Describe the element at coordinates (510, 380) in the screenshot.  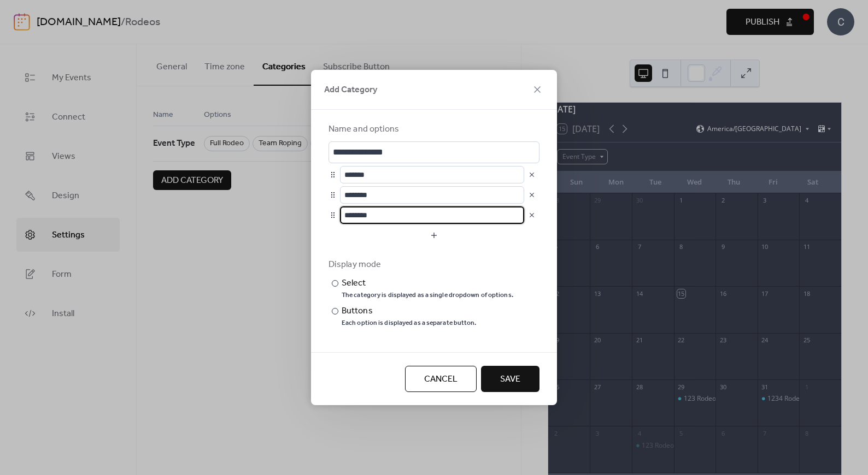
I see `span: Save` at that location.